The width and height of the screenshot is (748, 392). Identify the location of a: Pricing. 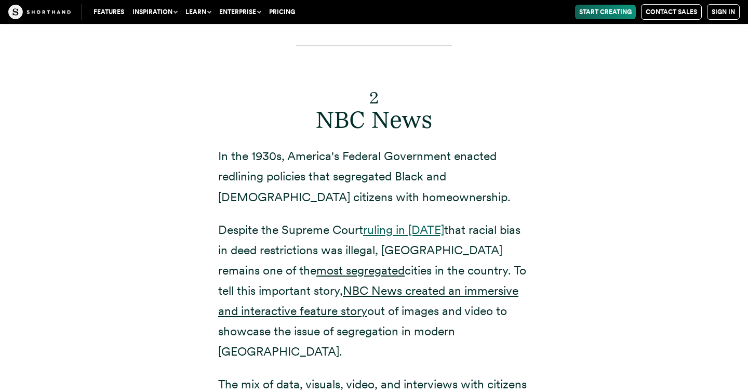
(282, 12).